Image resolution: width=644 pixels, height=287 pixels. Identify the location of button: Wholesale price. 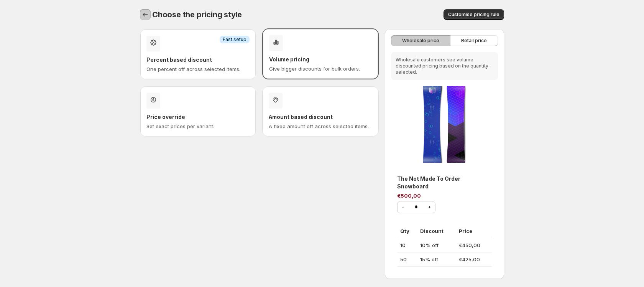
(420, 41).